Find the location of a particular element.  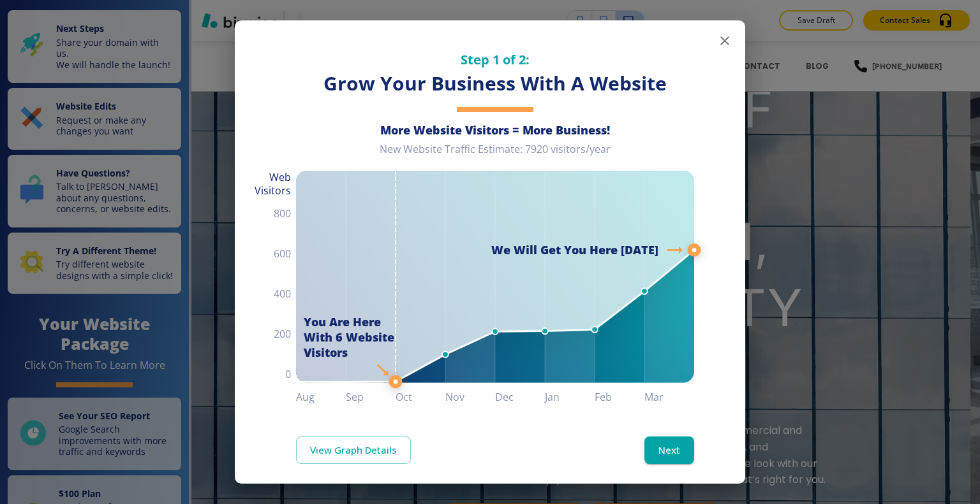

button: Next is located at coordinates (669, 450).